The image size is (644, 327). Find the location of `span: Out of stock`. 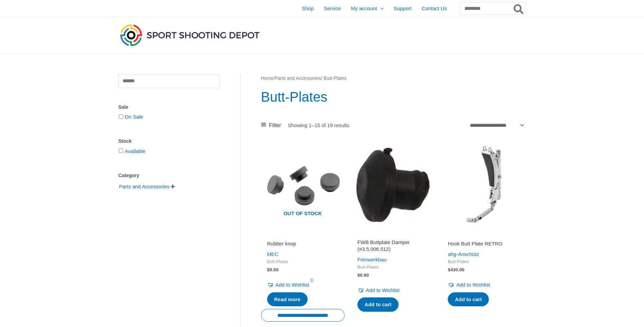

span: Out of stock is located at coordinates (303, 214).